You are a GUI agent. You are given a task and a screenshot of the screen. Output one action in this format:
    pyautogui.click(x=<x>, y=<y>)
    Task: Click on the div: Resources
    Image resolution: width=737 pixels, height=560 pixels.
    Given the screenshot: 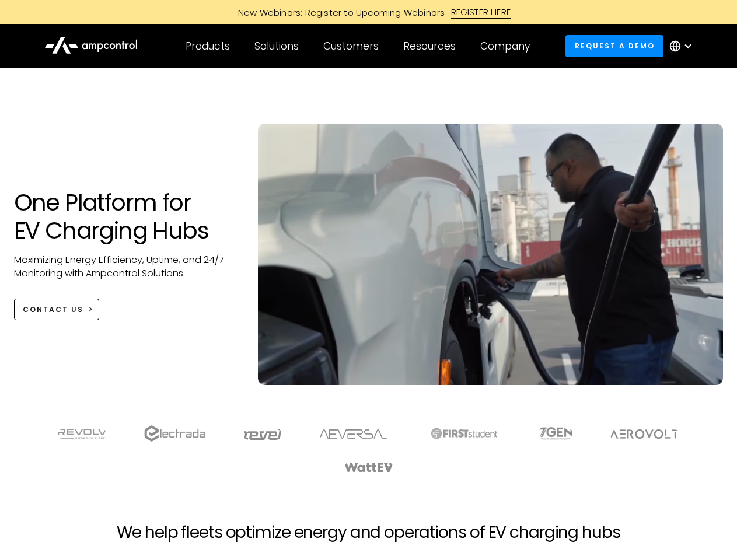 What is the action you would take?
    pyautogui.click(x=429, y=46)
    